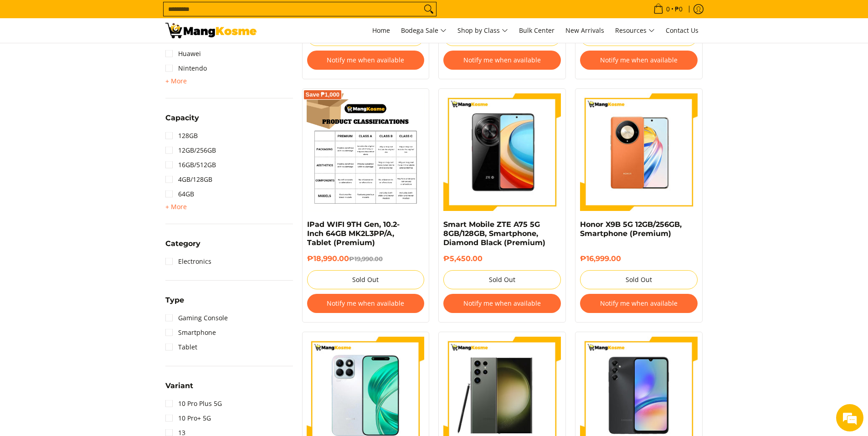 The image size is (868, 436). Describe the element at coordinates (678, 9) in the screenshot. I see `span: ₱0` at that location.